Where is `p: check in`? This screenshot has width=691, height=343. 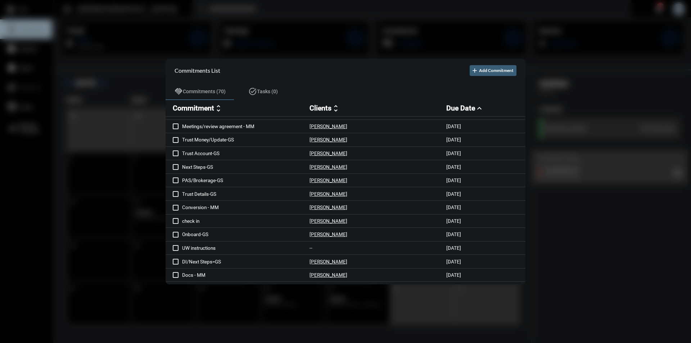
p: check in is located at coordinates (246, 221).